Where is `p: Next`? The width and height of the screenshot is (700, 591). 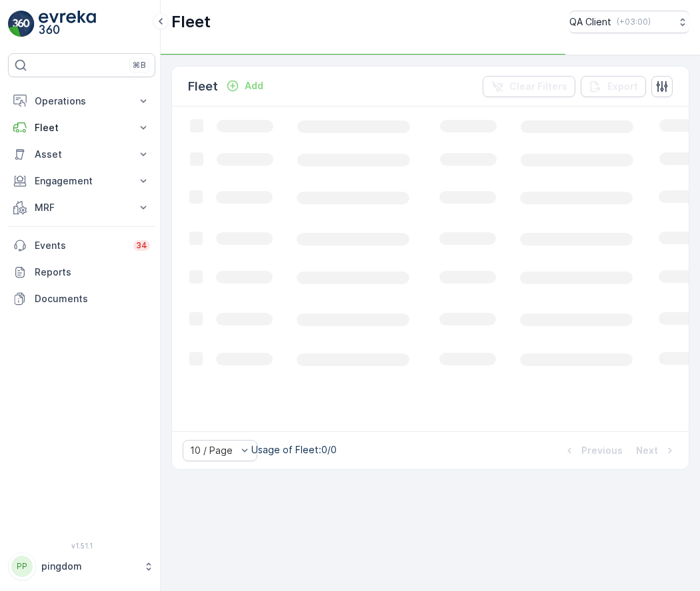
p: Next is located at coordinates (646, 451).